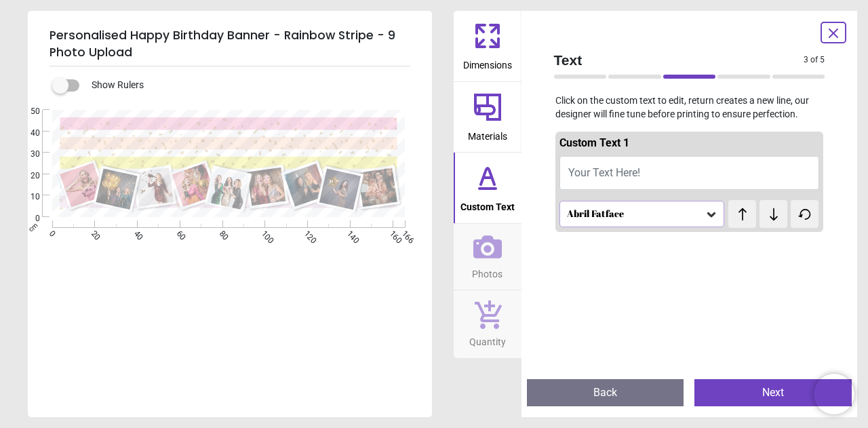  I want to click on span: 30, so click(27, 154).